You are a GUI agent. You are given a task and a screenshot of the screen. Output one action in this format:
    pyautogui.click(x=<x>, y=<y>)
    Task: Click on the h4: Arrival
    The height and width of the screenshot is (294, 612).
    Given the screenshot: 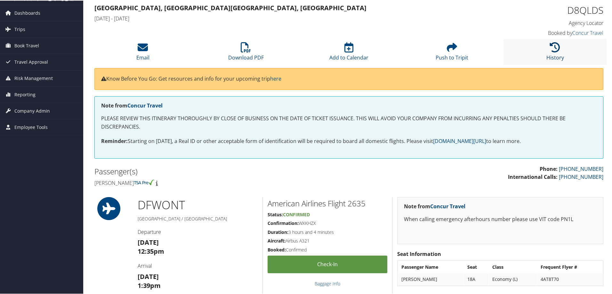 What is the action you would take?
    pyautogui.click(x=198, y=265)
    